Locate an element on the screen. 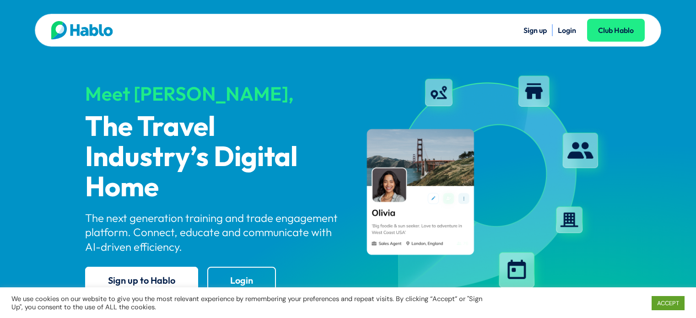 This screenshot has width=696, height=318. p: The Travel Industry’s Digital Home is located at coordinates (213, 158).